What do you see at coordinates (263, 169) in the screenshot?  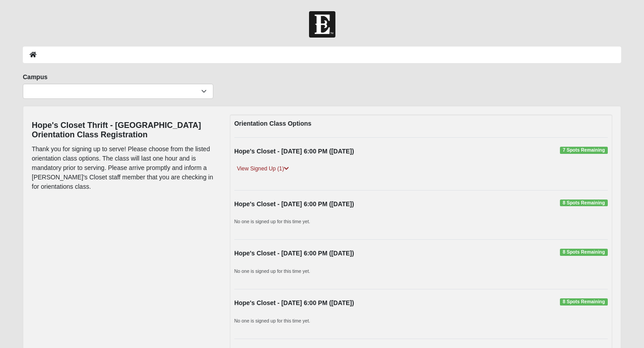 I see `a: View Signed Up (1)` at bounding box center [263, 169].